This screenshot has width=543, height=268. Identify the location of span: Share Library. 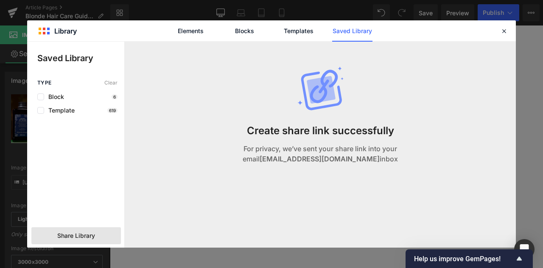
(76, 235).